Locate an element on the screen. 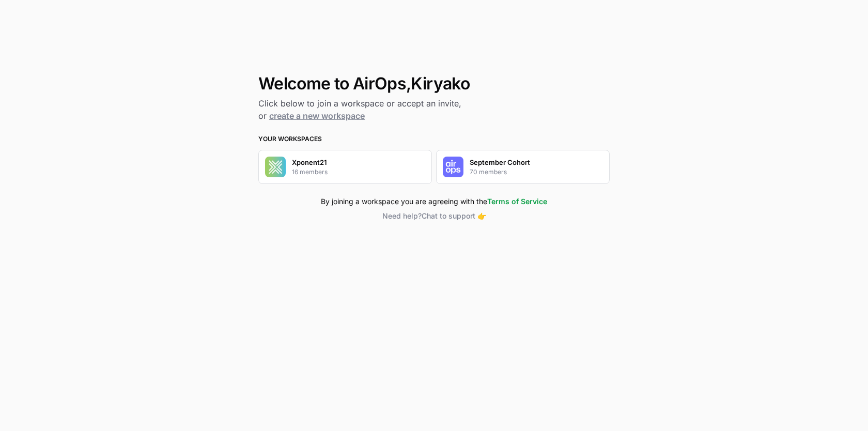  a: create a new workspace is located at coordinates (317, 116).